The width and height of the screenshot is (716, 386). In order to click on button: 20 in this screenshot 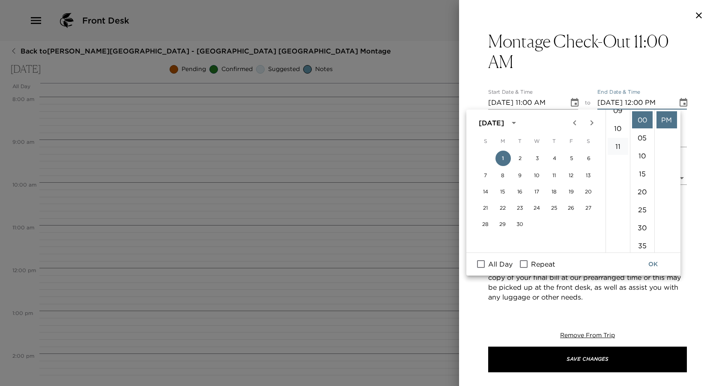, I will do `click(589, 192)`.